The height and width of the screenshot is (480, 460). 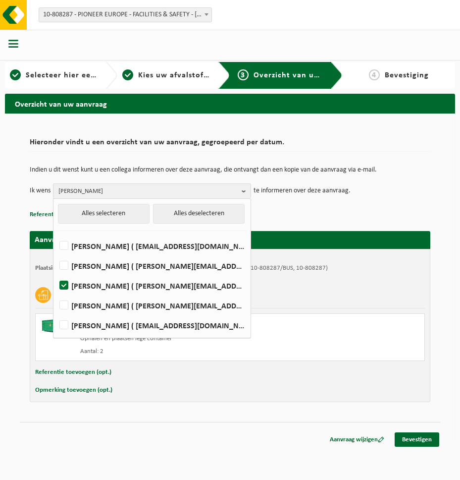 I want to click on p: Ik wens, so click(x=40, y=191).